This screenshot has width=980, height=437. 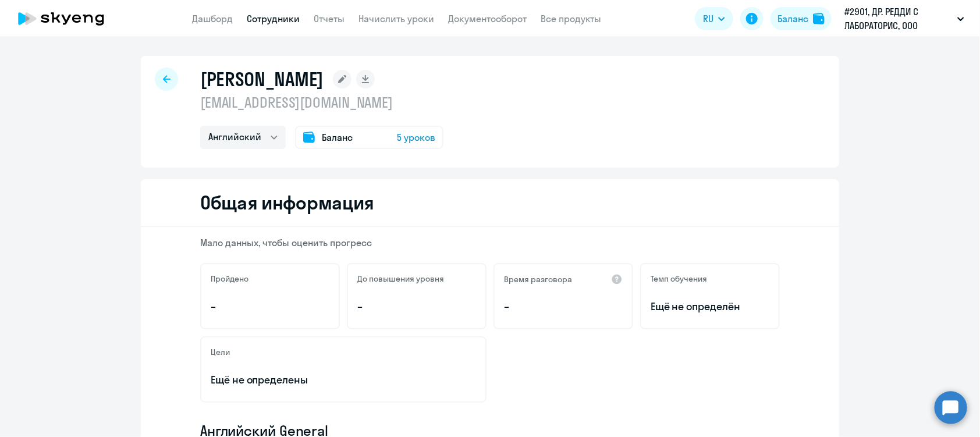 What do you see at coordinates (337, 137) in the screenshot?
I see `span: Баланс` at bounding box center [337, 137].